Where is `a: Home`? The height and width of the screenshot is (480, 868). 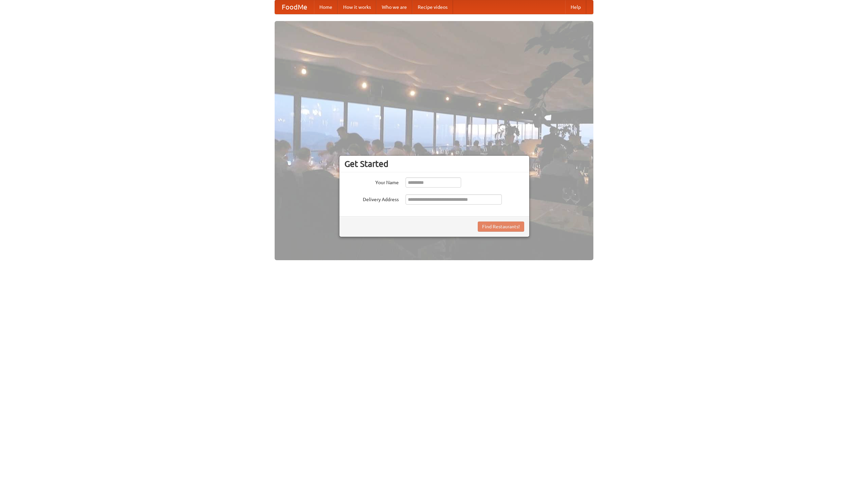
a: Home is located at coordinates (326, 7).